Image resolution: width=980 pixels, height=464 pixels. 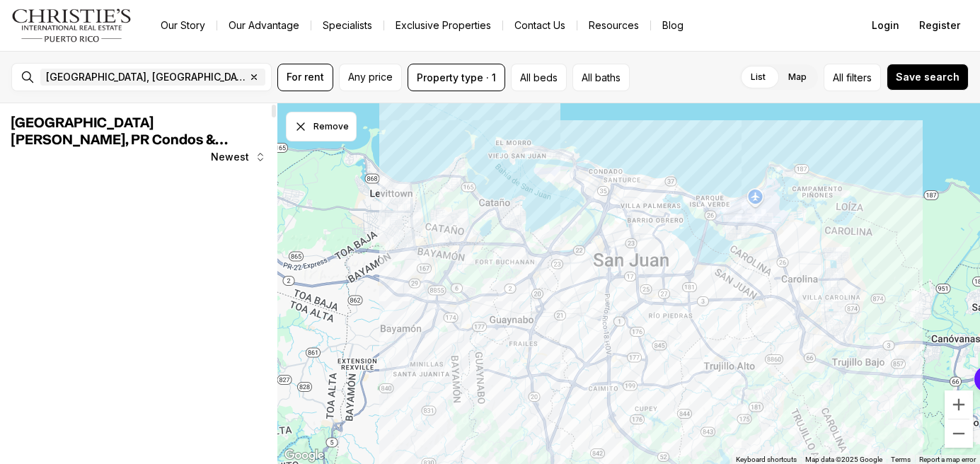 I want to click on button: Register, so click(x=940, y=26).